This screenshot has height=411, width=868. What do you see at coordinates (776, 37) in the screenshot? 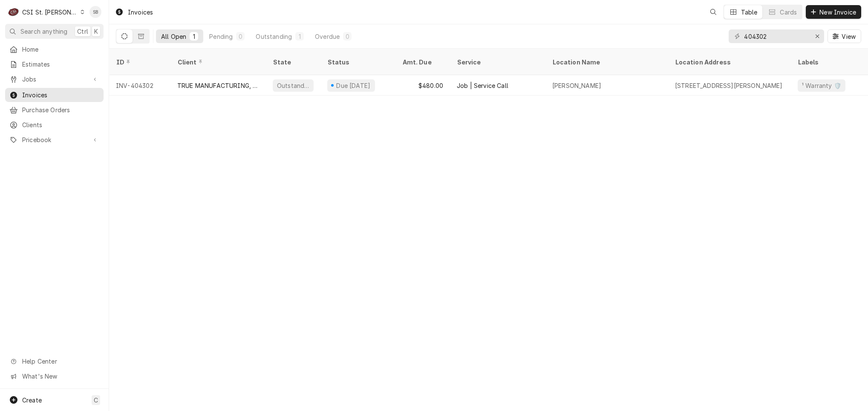
I see `input: Keyword search` at bounding box center [776, 37].